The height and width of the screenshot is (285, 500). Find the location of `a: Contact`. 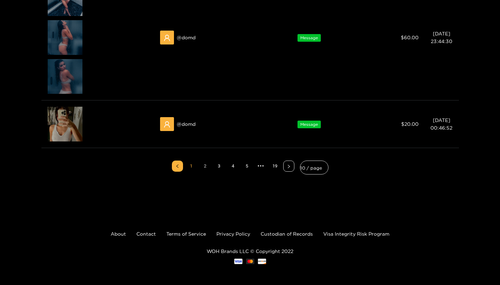

a: Contact is located at coordinates (146, 234).